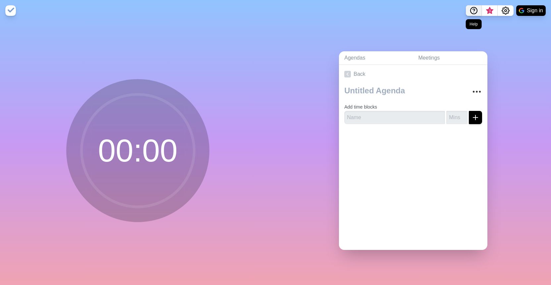  I want to click on button: What’s new, so click(490, 11).